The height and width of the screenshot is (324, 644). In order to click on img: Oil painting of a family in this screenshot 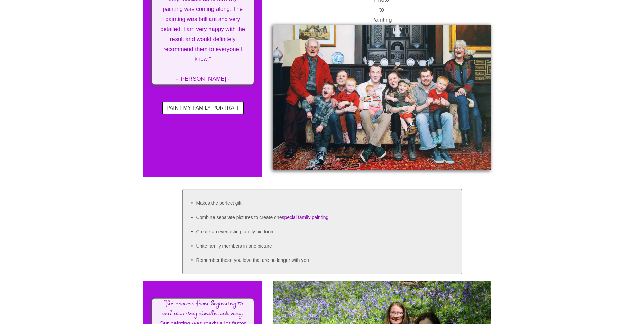, I will do `click(382, 97)`.